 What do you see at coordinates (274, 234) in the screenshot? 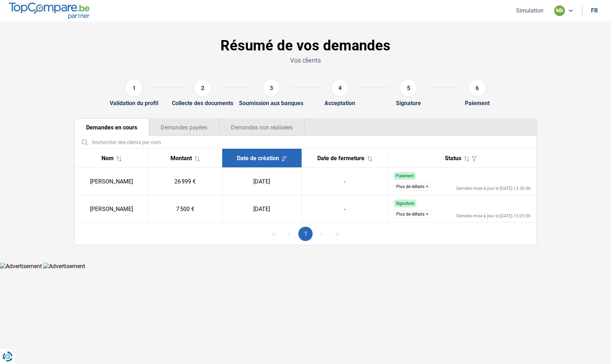
I see `button: First Page` at bounding box center [274, 234].